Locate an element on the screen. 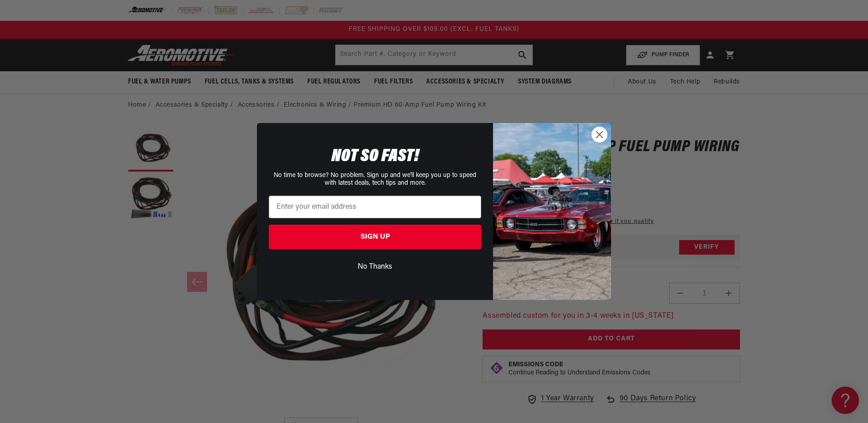  button: No Thanks is located at coordinates (375, 267).